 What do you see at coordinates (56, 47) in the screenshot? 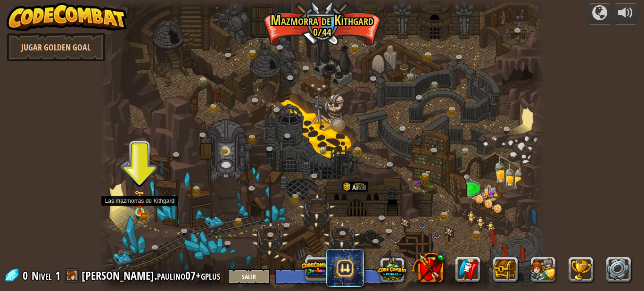
I see `a: Jugar Golden Goal` at bounding box center [56, 47].